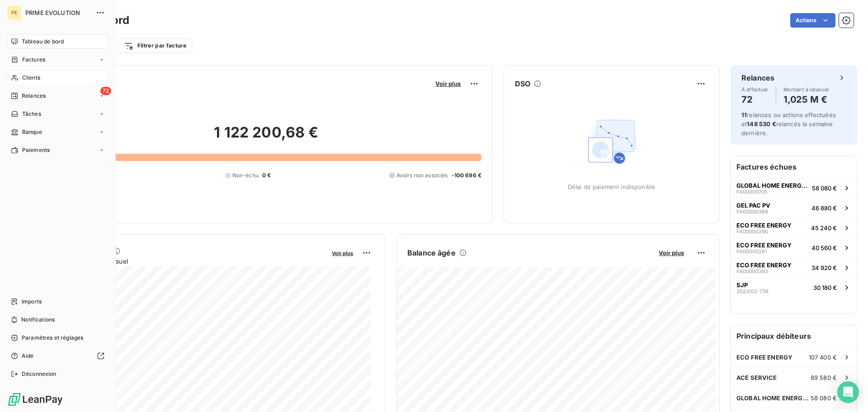  I want to click on button: ECO FREE ENERGYFA0000026140 560 €, so click(794, 247).